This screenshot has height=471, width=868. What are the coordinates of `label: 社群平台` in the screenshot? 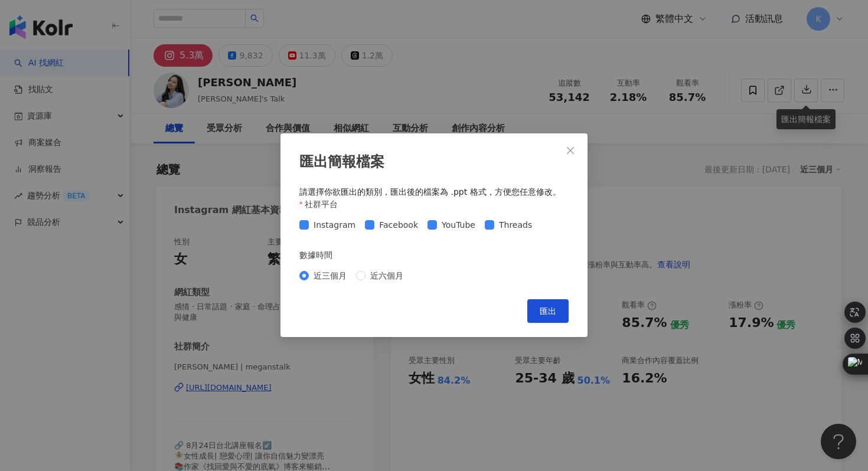 It's located at (323, 205).